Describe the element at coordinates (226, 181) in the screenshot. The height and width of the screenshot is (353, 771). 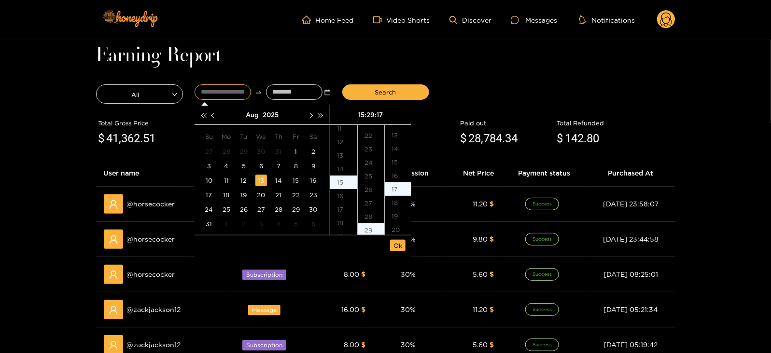
I see `div: 11` at that location.